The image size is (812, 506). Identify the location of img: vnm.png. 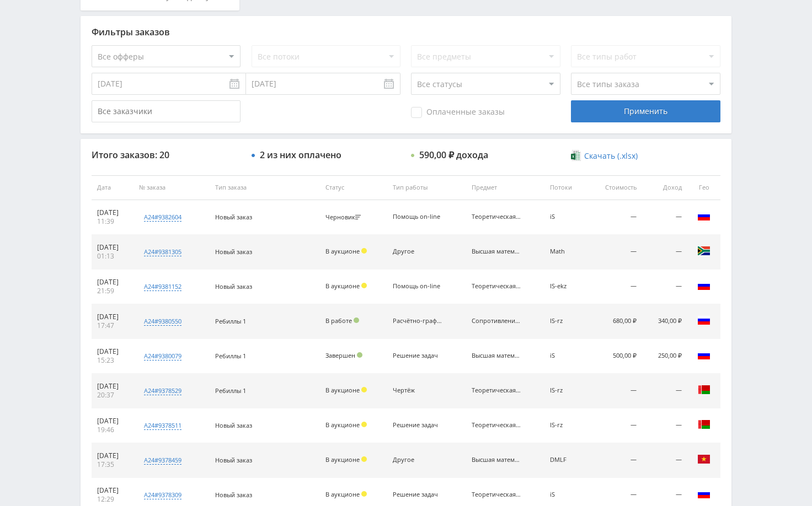
(703, 459).